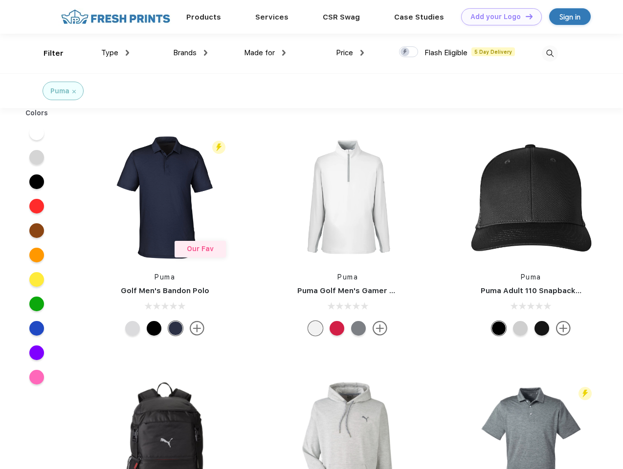 This screenshot has height=469, width=623. I want to click on div: Navy Blazer, so click(175, 328).